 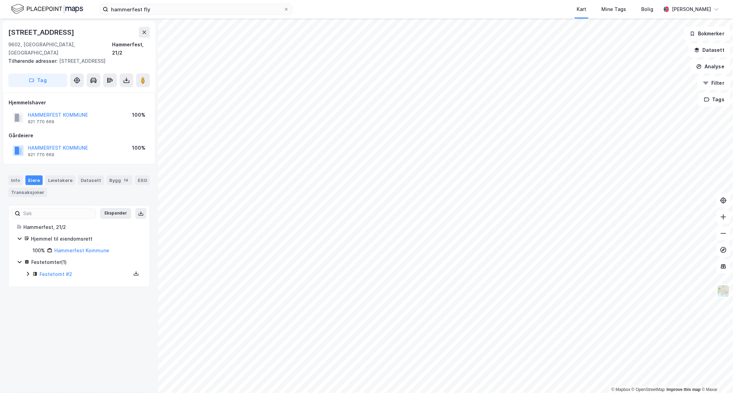 I want to click on img: Z, so click(x=723, y=291).